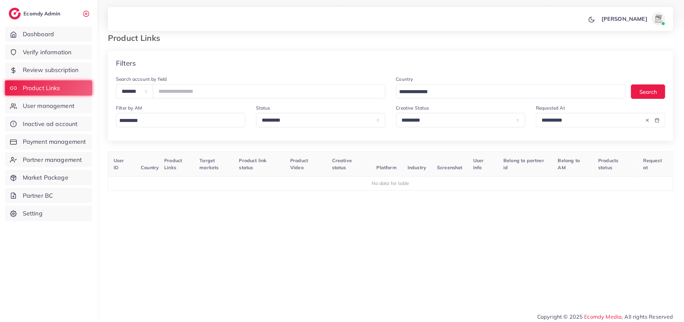 This screenshot has height=322, width=684. What do you see at coordinates (47, 52) in the screenshot?
I see `span: Verify information` at bounding box center [47, 52].